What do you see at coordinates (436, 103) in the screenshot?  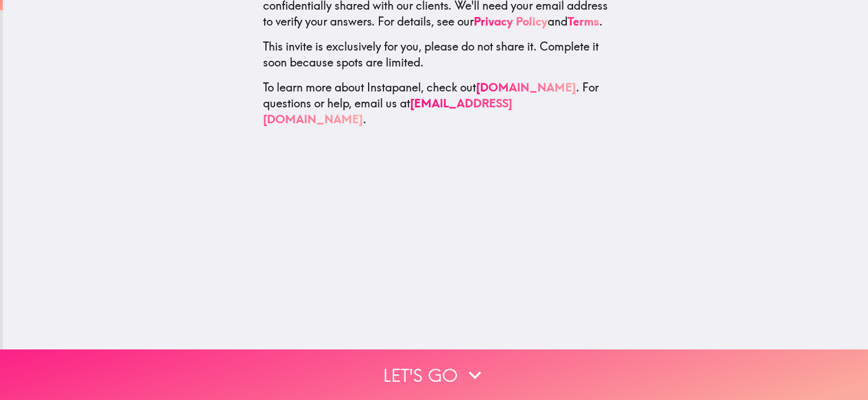 I see `p: To learn more about Instapanel, check out . For questions or help, email us at .` at bounding box center [436, 103].